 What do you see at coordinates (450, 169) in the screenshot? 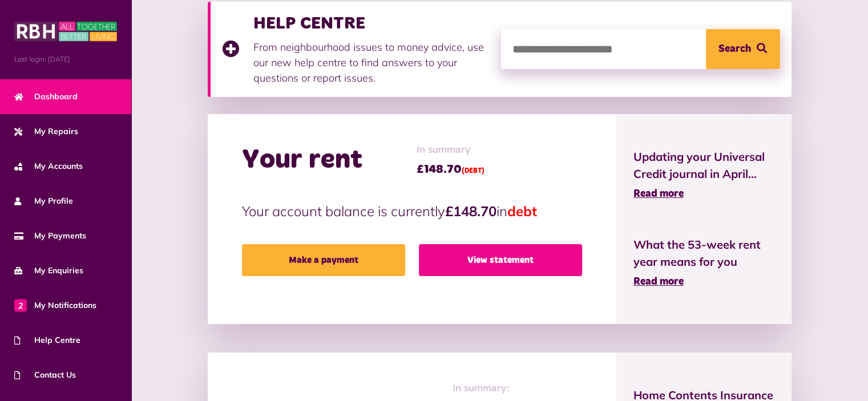
I see `span: £148.70` at bounding box center [450, 169].